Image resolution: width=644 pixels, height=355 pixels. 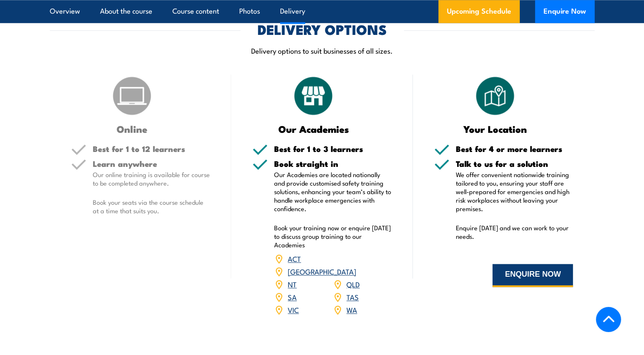 What do you see at coordinates (152, 164) in the screenshot?
I see `h5: Learn anywhere` at bounding box center [152, 164].